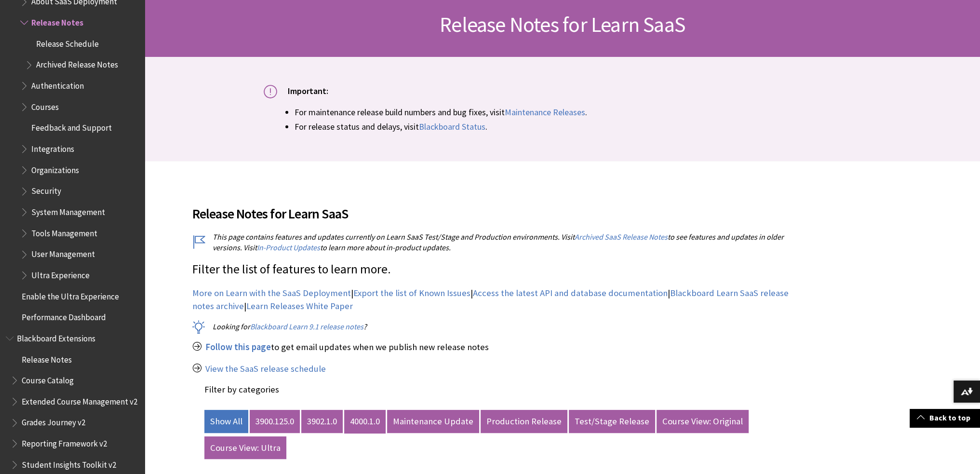 This screenshot has height=474, width=980. What do you see at coordinates (68, 210) in the screenshot?
I see `span: System Management` at bounding box center [68, 210].